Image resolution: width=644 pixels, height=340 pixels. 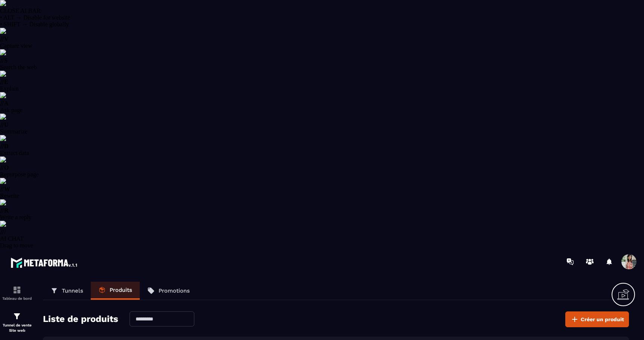 I want to click on a: Produits, so click(x=115, y=291).